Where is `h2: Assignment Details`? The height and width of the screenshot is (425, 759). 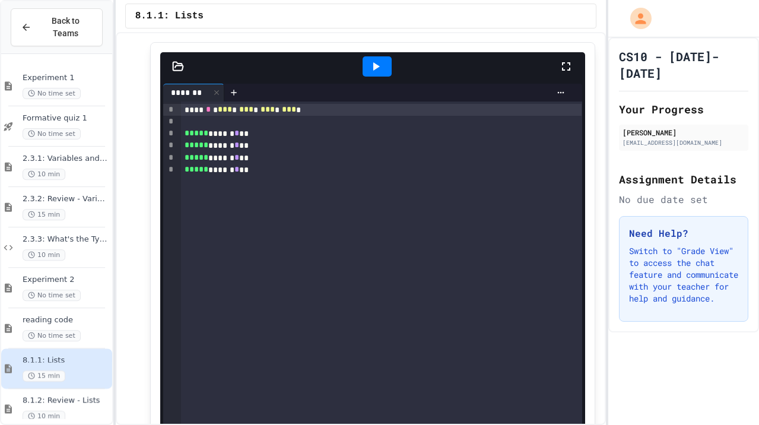
h2: Assignment Details is located at coordinates (684, 179).